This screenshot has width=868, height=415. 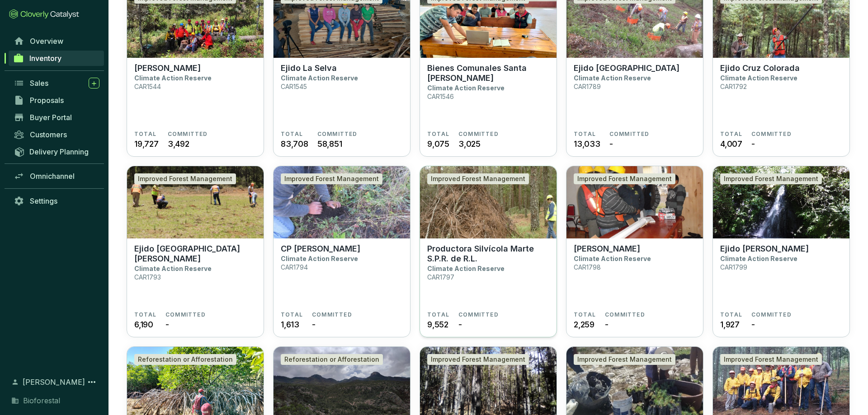 What do you see at coordinates (148, 86) in the screenshot?
I see `p: CAR1544` at bounding box center [148, 86].